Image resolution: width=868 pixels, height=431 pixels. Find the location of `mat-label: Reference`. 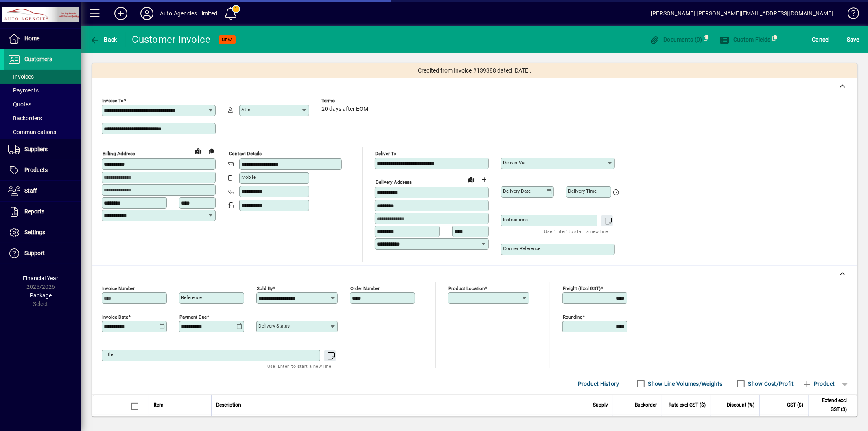

mat-label: Reference is located at coordinates (191, 298).